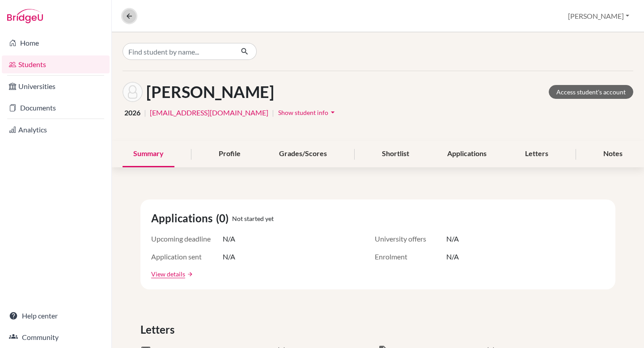 The width and height of the screenshot is (644, 348). What do you see at coordinates (187, 257) in the screenshot?
I see `span: Application sent` at bounding box center [187, 257].